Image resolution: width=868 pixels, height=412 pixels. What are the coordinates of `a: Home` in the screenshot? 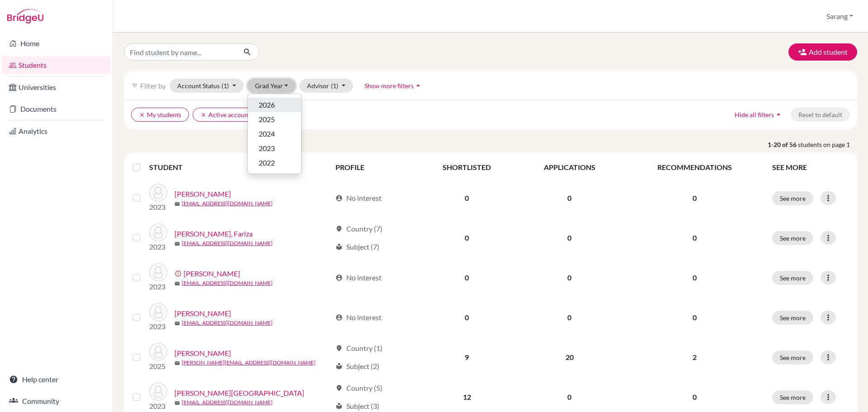 It's located at (56, 44).